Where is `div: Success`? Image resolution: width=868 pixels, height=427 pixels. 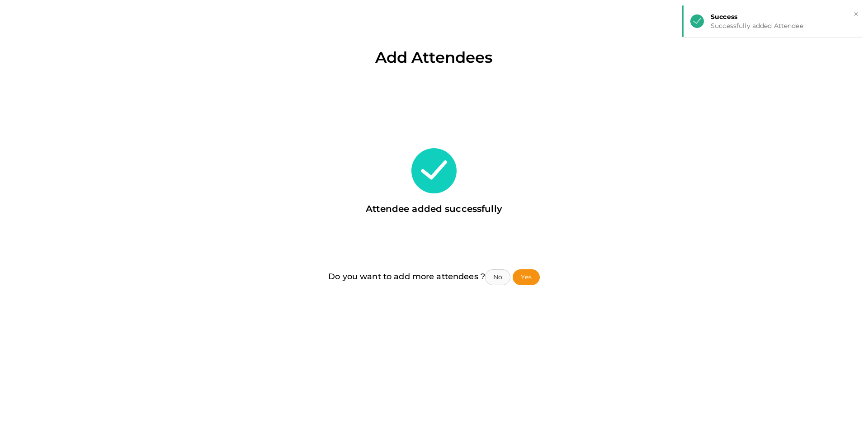
div: Success is located at coordinates (783, 17).